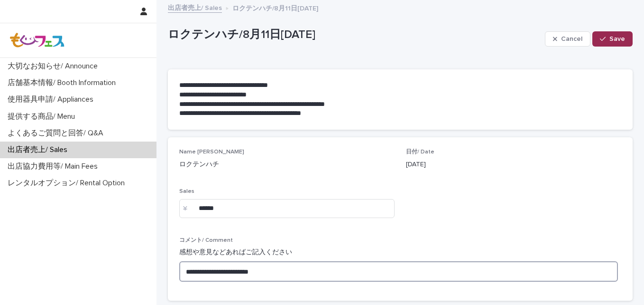 This screenshot has width=644, height=305. What do you see at coordinates (287, 164) in the screenshot?
I see `p: ロクテンハチ` at bounding box center [287, 164].